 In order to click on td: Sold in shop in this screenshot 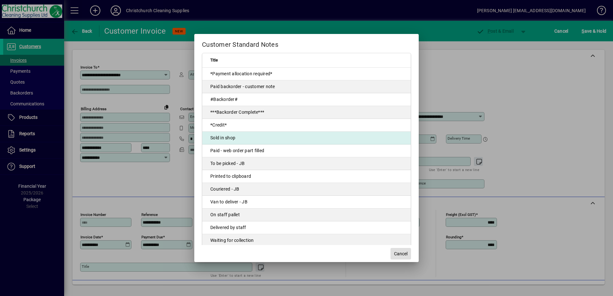, I will do `click(307, 138)`.